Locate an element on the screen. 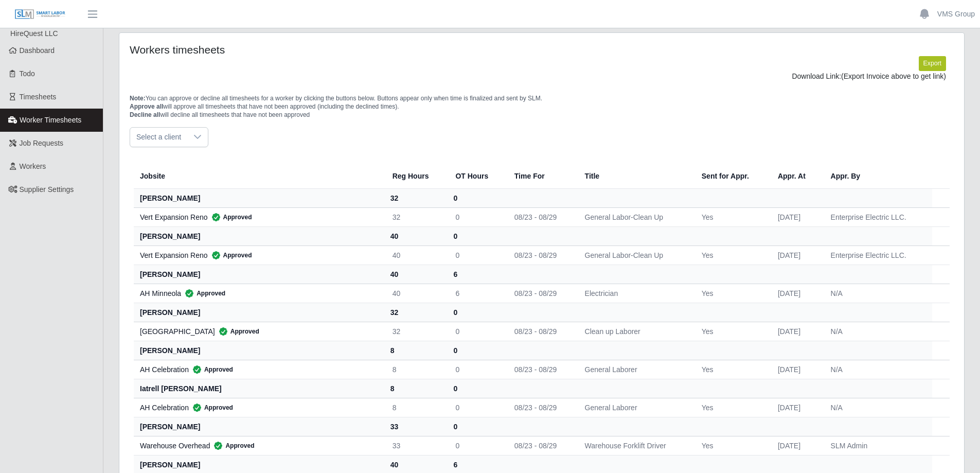 The width and height of the screenshot is (980, 473). a: VMS Group is located at coordinates (956, 14).